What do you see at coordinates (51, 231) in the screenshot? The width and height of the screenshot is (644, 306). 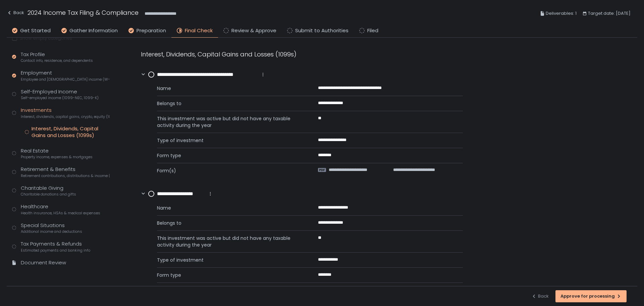 I see `span: Additional income and deductions` at bounding box center [51, 231].